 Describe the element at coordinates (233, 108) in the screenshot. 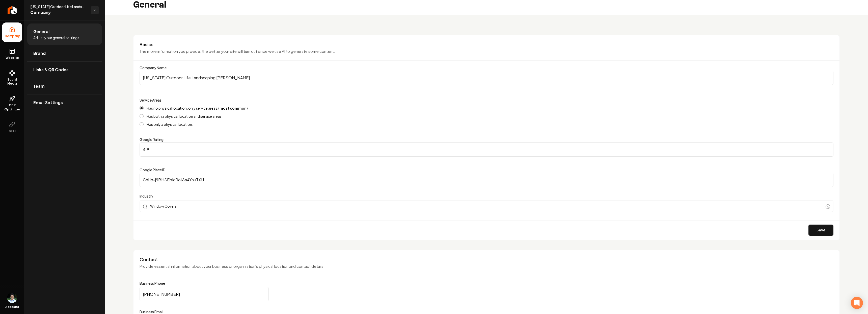

I see `strong: (most common)` at that location.